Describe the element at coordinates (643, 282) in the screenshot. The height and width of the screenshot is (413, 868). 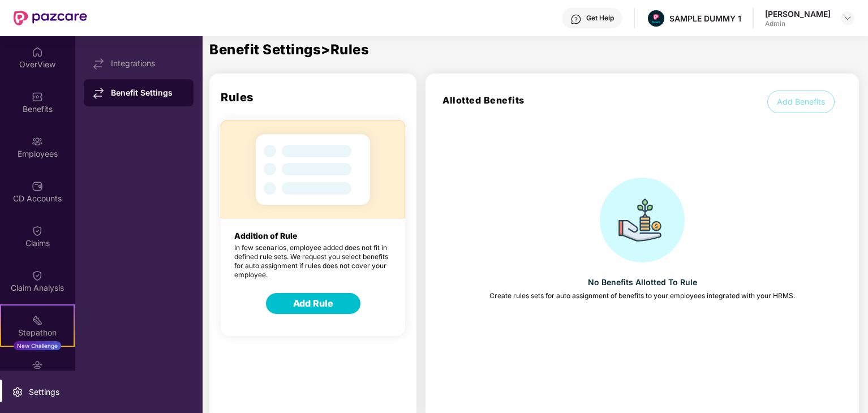
I see `p: No Benefits Allotted To Rule` at that location.